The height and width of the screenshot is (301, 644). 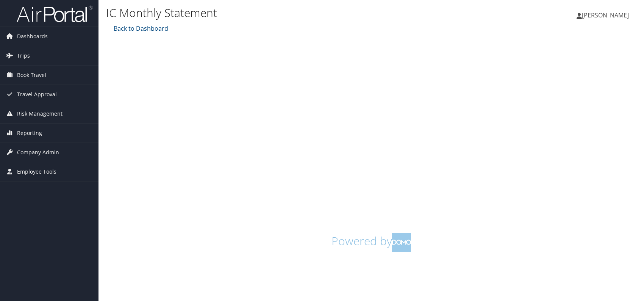 What do you see at coordinates (31, 75) in the screenshot?
I see `span: Book Travel` at bounding box center [31, 75].